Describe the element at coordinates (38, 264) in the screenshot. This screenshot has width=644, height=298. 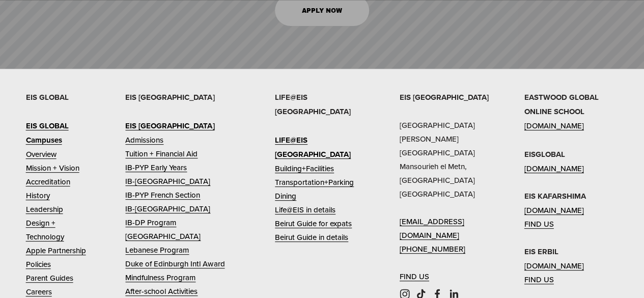
I see `a: Policies` at that location.